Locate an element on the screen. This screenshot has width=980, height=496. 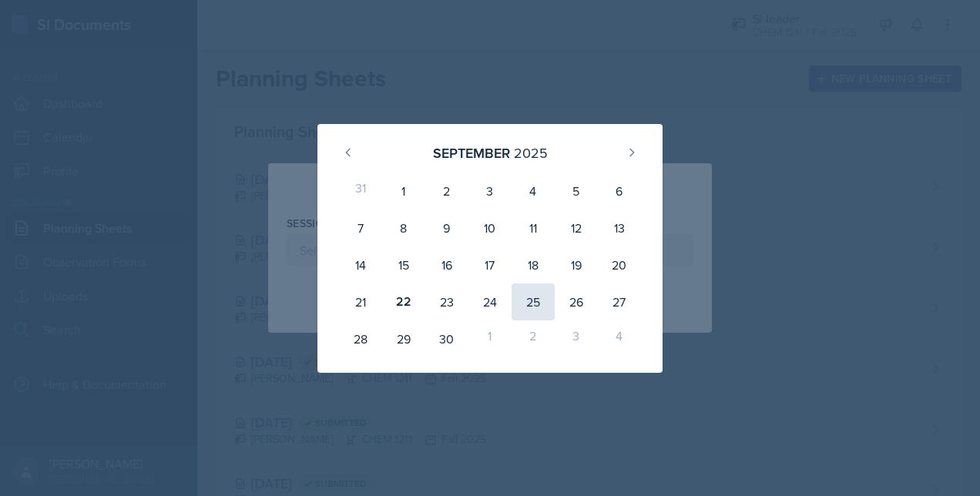
div: 7 is located at coordinates (360, 228).